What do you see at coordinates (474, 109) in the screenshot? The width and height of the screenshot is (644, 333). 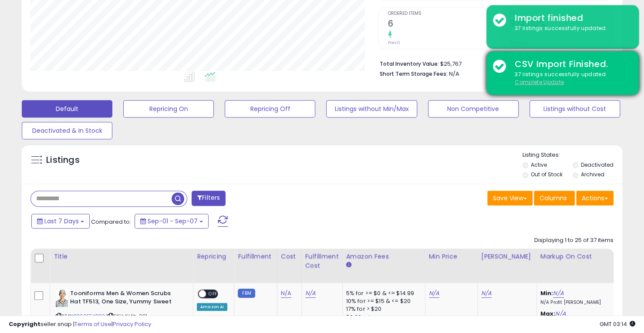 I see `button: Non Competitive` at bounding box center [474, 109].